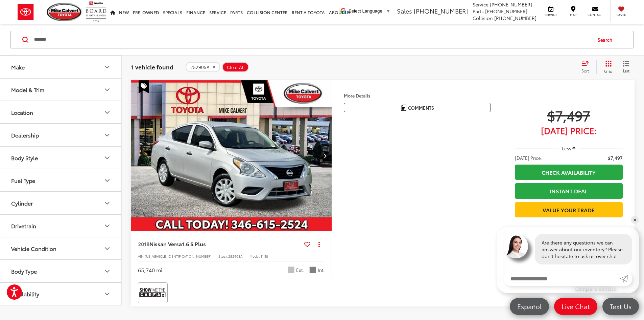 The image size is (644, 320). Describe the element at coordinates (621, 15) in the screenshot. I see `span: Saved` at that location.